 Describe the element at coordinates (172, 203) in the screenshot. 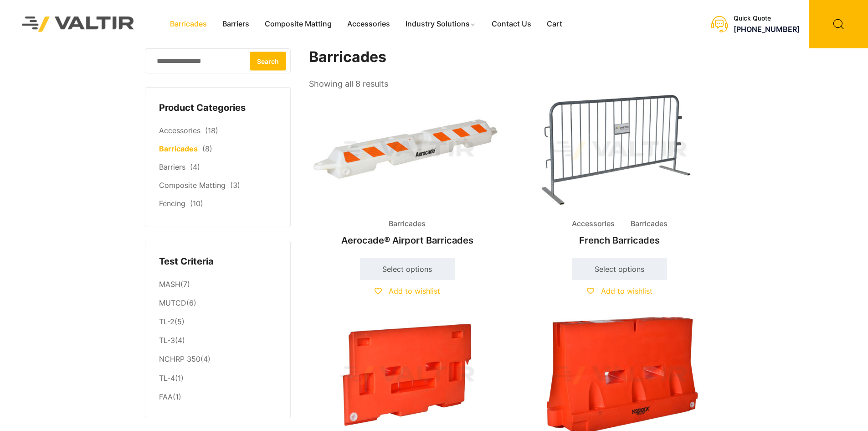

I see `a: Fencing` at that location.